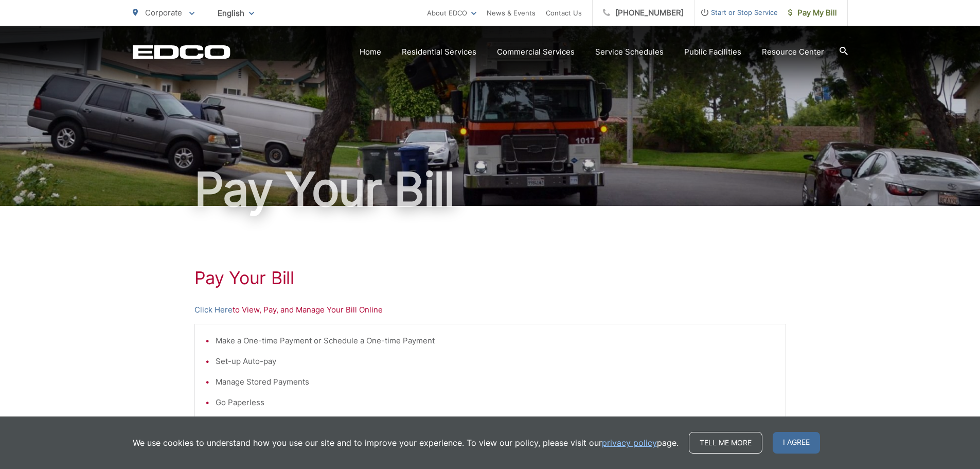 This screenshot has width=980, height=469. I want to click on a: Click Here, so click(213, 310).